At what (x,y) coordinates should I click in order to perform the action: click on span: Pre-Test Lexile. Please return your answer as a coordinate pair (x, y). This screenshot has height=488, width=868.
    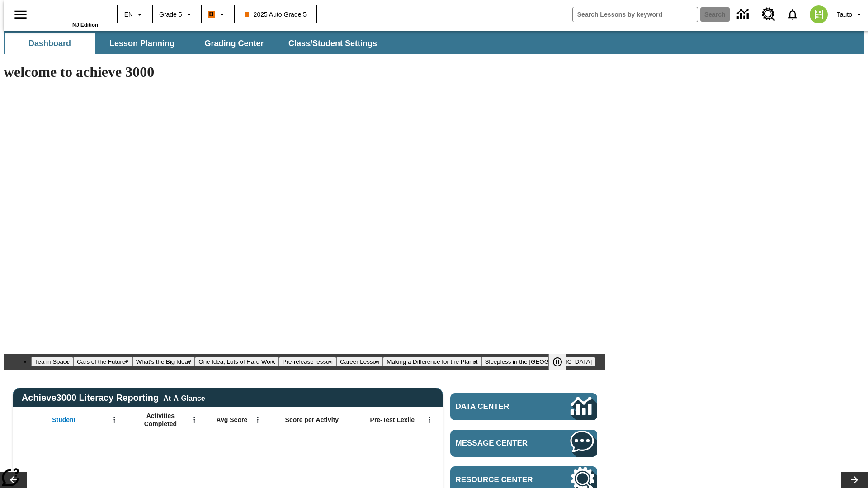
    Looking at the image, I should click on (392, 420).